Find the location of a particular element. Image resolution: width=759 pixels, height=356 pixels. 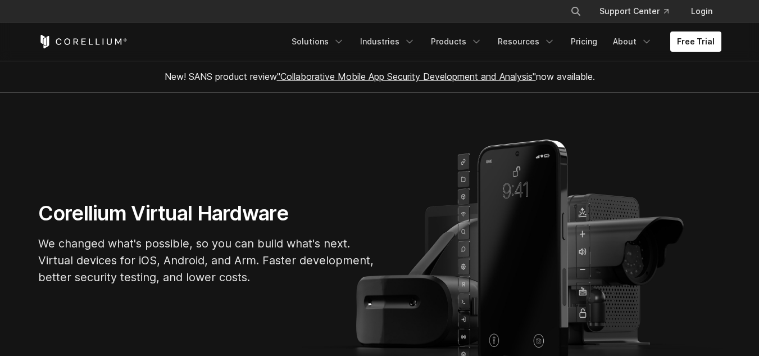

a: Resources is located at coordinates (526, 42).